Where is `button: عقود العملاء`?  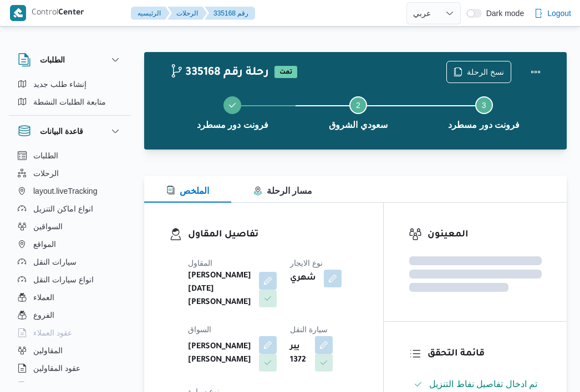 button: عقود العملاء is located at coordinates (70, 333).